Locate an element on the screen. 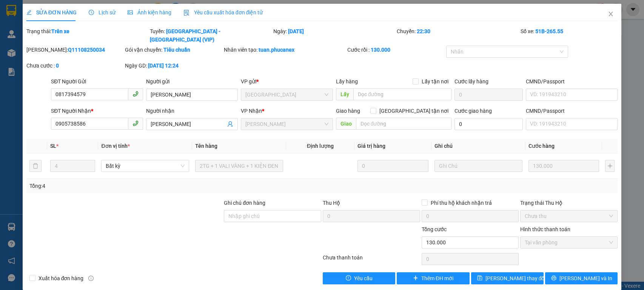 The height and width of the screenshot is (290, 644). span: Xuất hóa đơn hàng is located at coordinates (61, 278).